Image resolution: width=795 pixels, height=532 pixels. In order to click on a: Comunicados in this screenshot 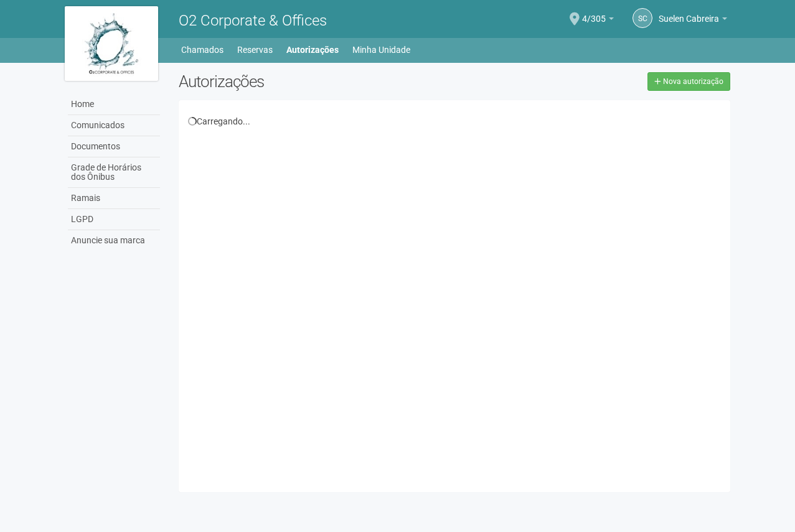, I will do `click(114, 125)`.